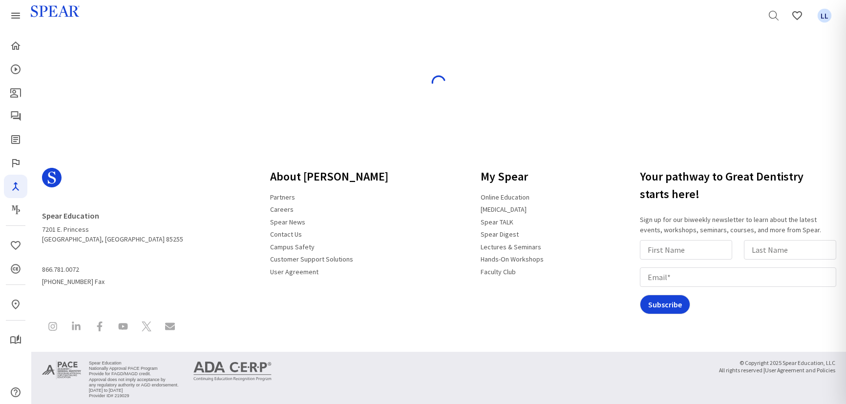 Image resolution: width=846 pixels, height=404 pixels. Describe the element at coordinates (16, 186) in the screenshot. I see `a: Navigator Pro` at that location.